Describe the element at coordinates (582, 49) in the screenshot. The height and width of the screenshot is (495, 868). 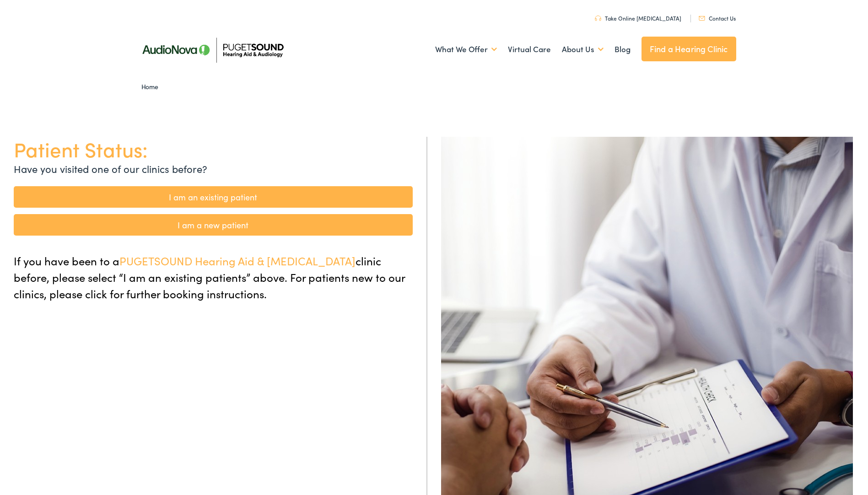
I see `a: About Us` at that location.